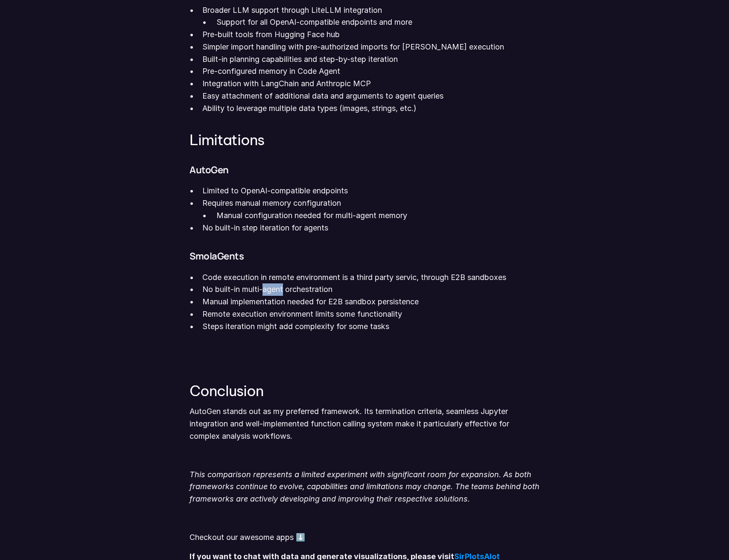 This screenshot has width=729, height=560. What do you see at coordinates (377, 216) in the screenshot?
I see `p: Manual configuration needed for multi-agent memory` at bounding box center [377, 216].